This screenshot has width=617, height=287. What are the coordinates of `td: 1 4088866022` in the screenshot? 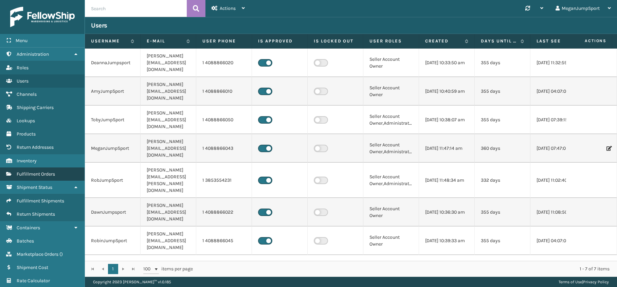 It's located at (224, 212).